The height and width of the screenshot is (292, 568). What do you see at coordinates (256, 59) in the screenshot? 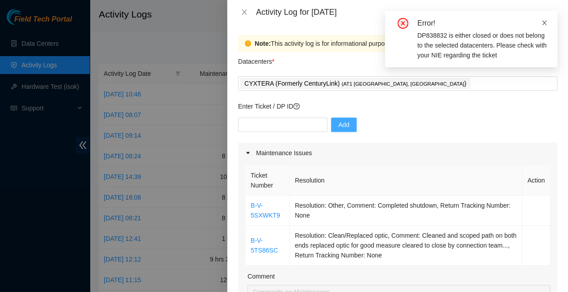
I see `p: Datacenters` at bounding box center [256, 59].